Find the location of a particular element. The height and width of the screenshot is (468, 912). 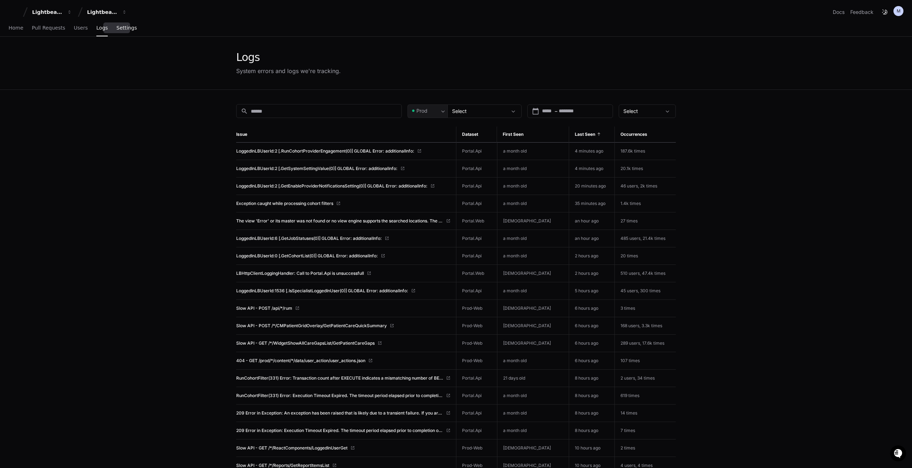

span: Logs is located at coordinates (102, 28).